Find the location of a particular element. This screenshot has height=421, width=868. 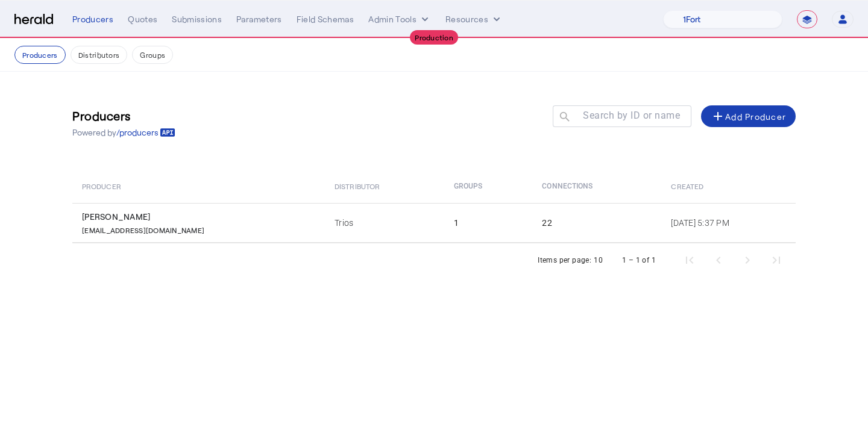

div: Parameters is located at coordinates (259, 19).